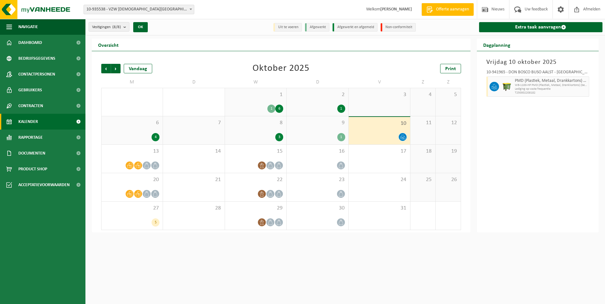  What do you see at coordinates (317, 152) in the screenshot?
I see `span: 16` at bounding box center [317, 152].